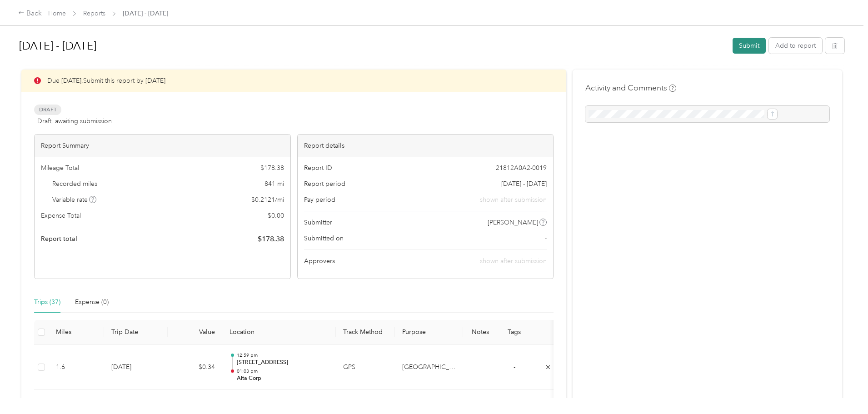 The width and height of the screenshot is (868, 414). What do you see at coordinates (76, 368) in the screenshot?
I see `td: 1.6` at bounding box center [76, 368].